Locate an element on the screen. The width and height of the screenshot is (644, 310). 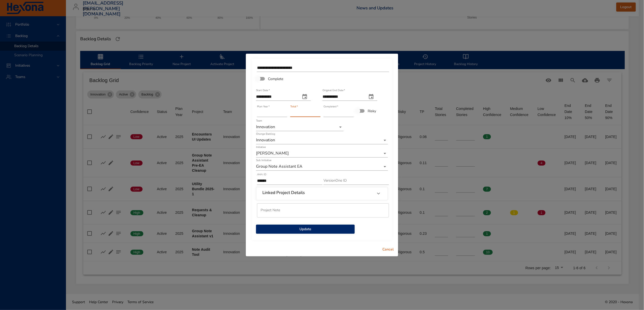
label: AHA ID is located at coordinates (262, 175).